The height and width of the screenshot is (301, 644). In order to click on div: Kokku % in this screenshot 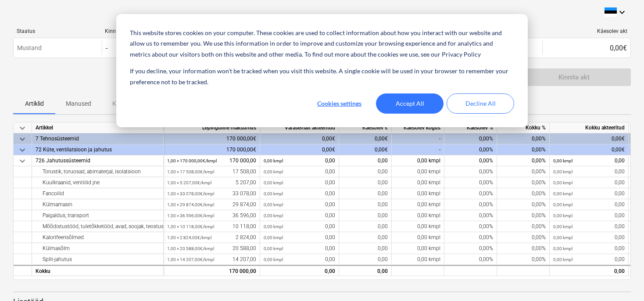, I will do `click(524, 128)`.